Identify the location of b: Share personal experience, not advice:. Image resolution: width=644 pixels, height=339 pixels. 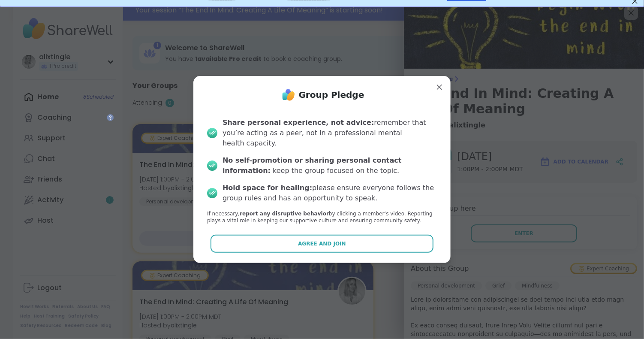
(299, 122).